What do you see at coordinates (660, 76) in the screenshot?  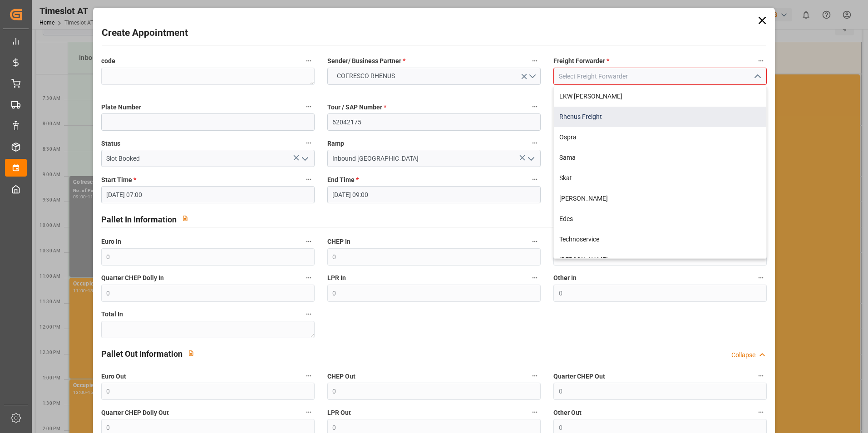 I see `input: Select Freight Forwarder` at bounding box center [660, 76].